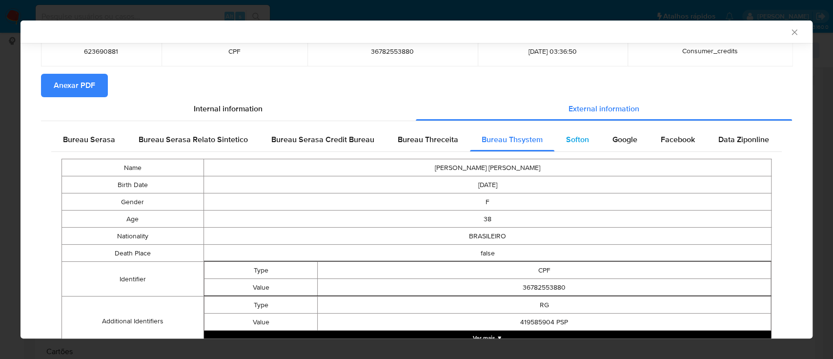 Image resolution: width=833 pixels, height=359 pixels. I want to click on button: Anexar PDF, so click(74, 85).